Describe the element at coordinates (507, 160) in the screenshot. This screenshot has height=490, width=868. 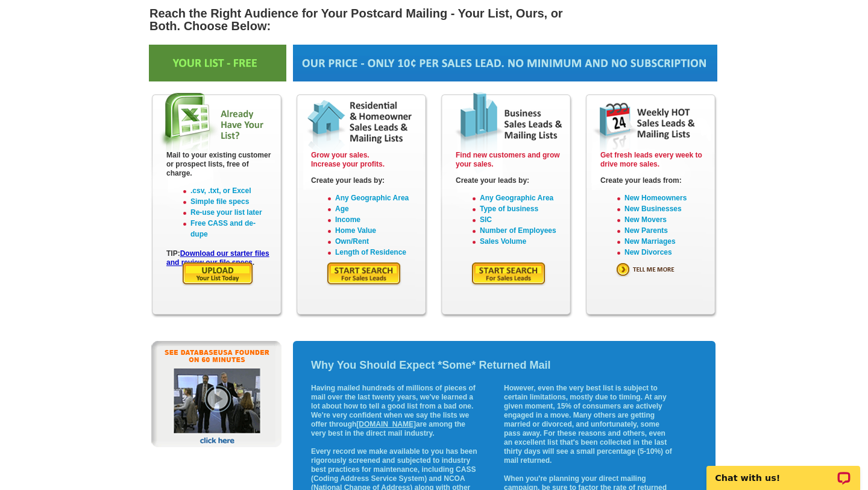
I see `span: Find new customers and grow your sales.` at that location.